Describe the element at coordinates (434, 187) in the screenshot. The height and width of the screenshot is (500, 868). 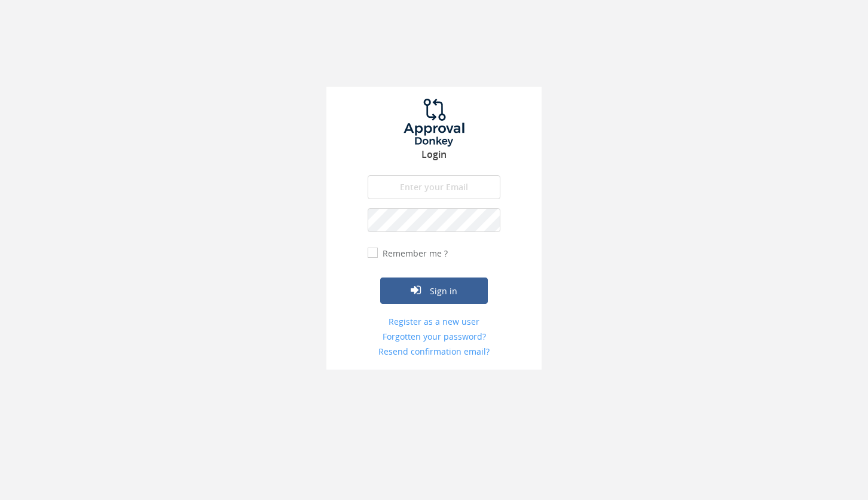
I see `input: Enter your Email` at that location.